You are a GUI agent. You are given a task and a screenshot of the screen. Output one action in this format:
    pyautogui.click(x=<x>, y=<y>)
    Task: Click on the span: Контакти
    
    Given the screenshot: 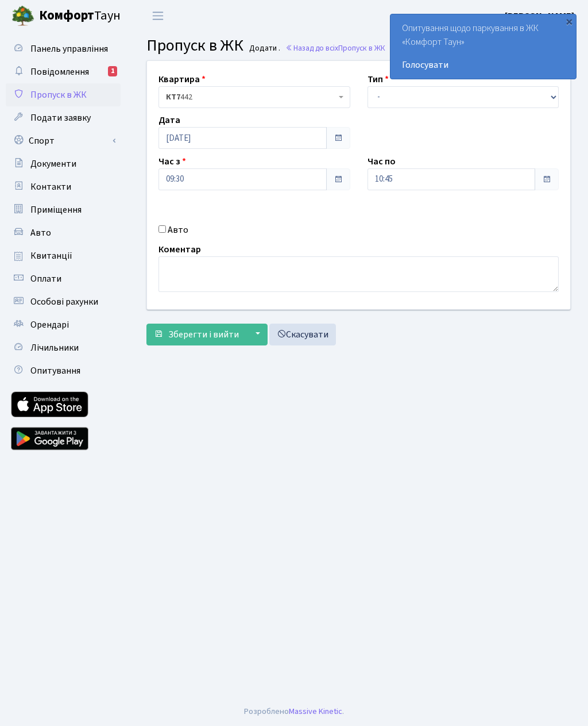 What is the action you would take?
    pyautogui.click(x=51, y=186)
    